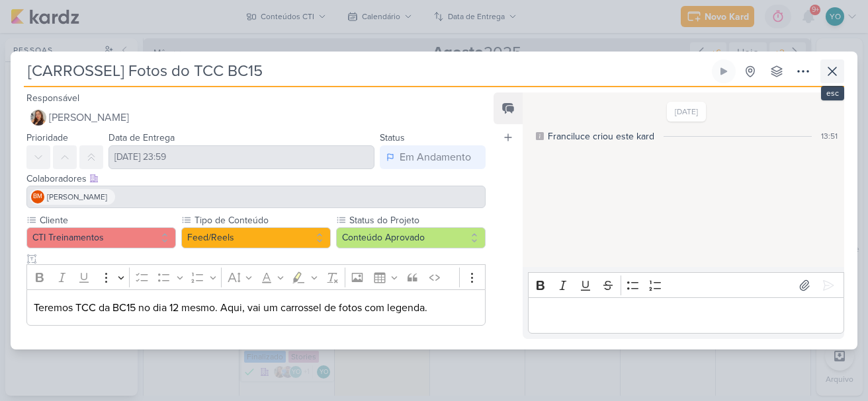  I want to click on div: 13:51, so click(829, 136).